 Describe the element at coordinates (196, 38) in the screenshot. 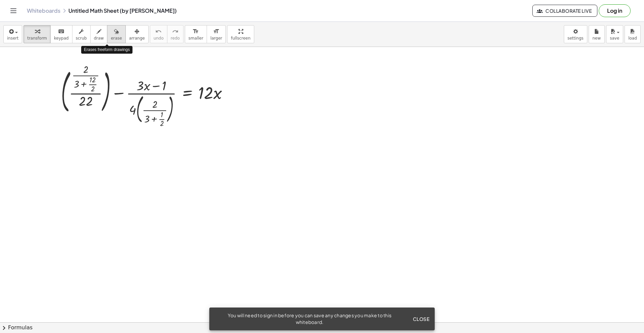

I see `span: smaller` at that location.